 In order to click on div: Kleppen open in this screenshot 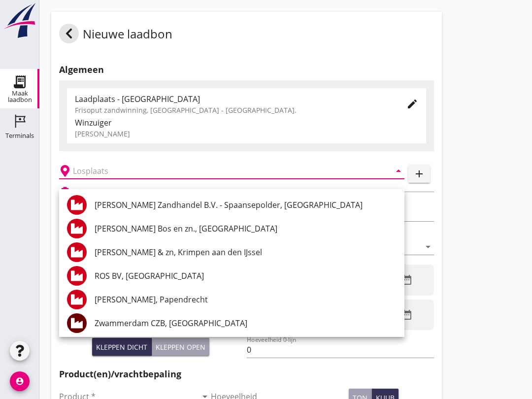, I will do `click(180, 347)`.